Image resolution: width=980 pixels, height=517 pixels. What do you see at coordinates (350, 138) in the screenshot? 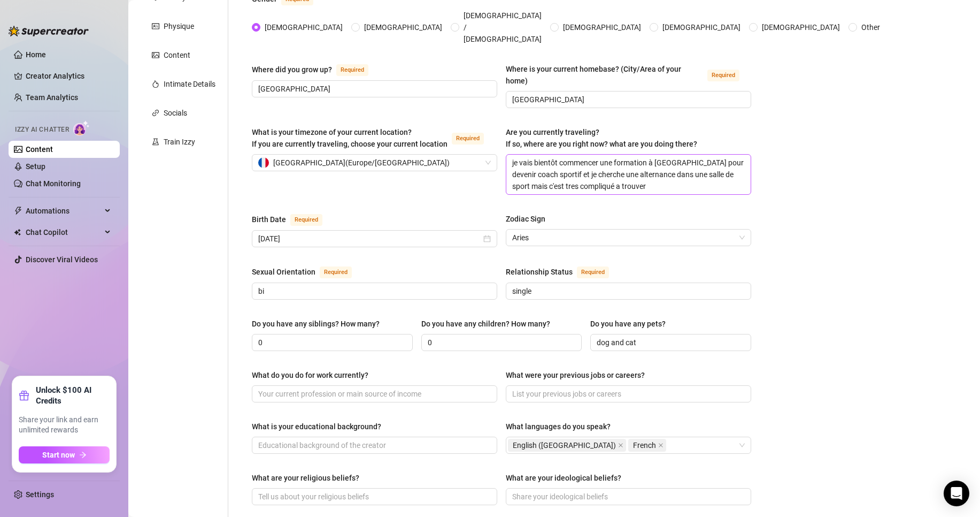
I see `span: What is your timezone of your current location? If you are currently traveling, choose your curre...` at bounding box center [350, 138].